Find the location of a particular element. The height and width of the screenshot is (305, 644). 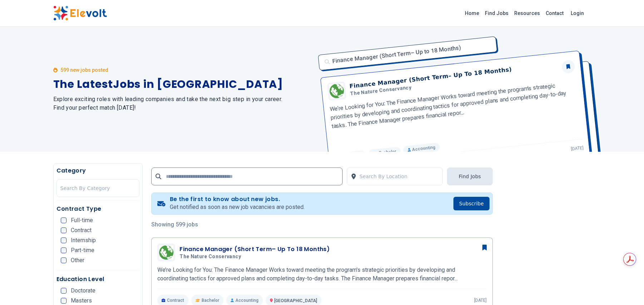

a: Contact is located at coordinates (554, 13).